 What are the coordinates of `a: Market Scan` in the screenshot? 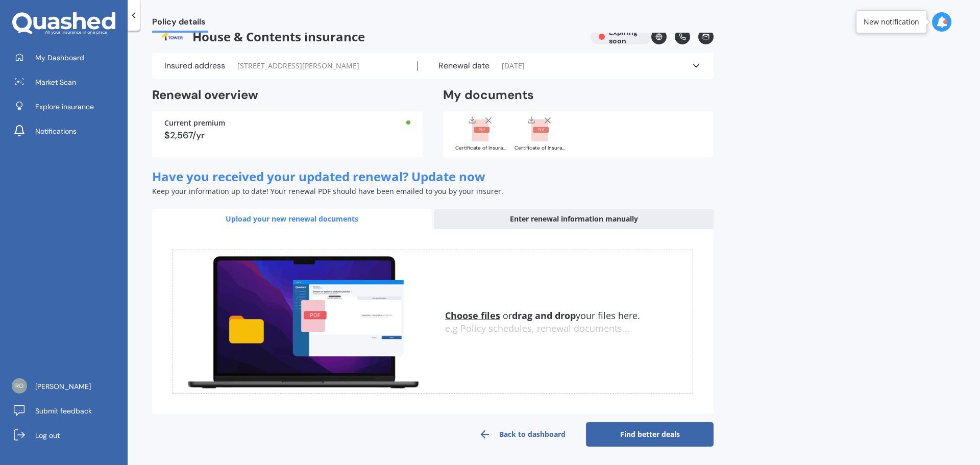 It's located at (67, 82).